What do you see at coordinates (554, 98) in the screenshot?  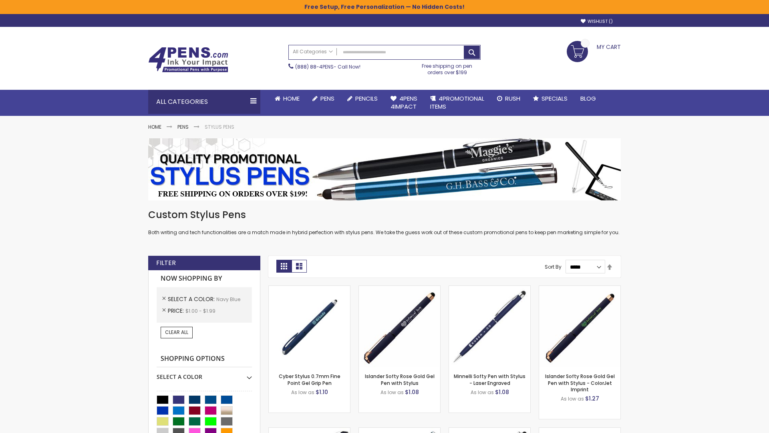 I see `span: Specials` at bounding box center [554, 98].